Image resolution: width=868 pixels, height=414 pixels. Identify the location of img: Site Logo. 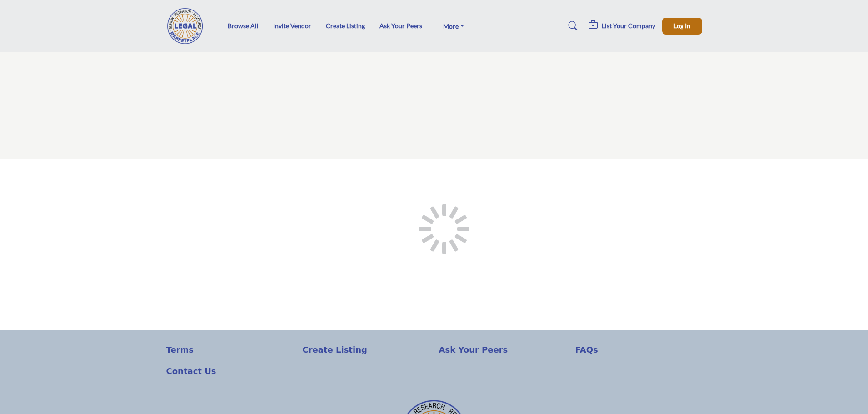
(188, 26).